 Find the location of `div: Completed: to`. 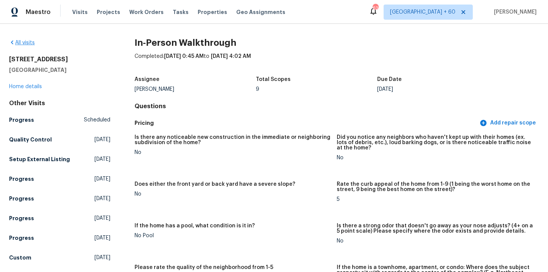

div: Completed: to is located at coordinates (337, 62).